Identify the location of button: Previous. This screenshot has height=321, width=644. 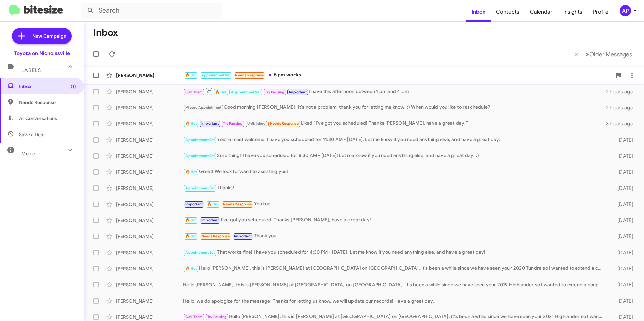
(576, 54).